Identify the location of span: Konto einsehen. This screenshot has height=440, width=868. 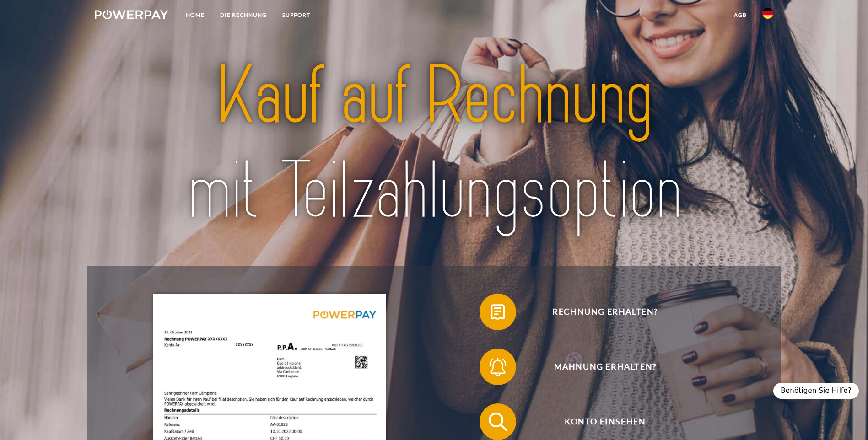
(605, 421).